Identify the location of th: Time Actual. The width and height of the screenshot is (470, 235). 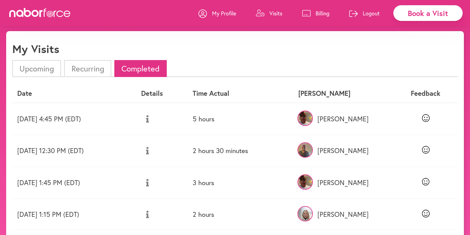
(240, 93).